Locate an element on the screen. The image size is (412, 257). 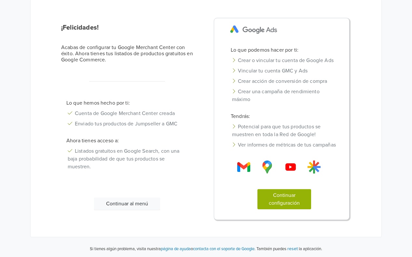
p: Lo que hemos hecho por ti: is located at coordinates (127, 103).